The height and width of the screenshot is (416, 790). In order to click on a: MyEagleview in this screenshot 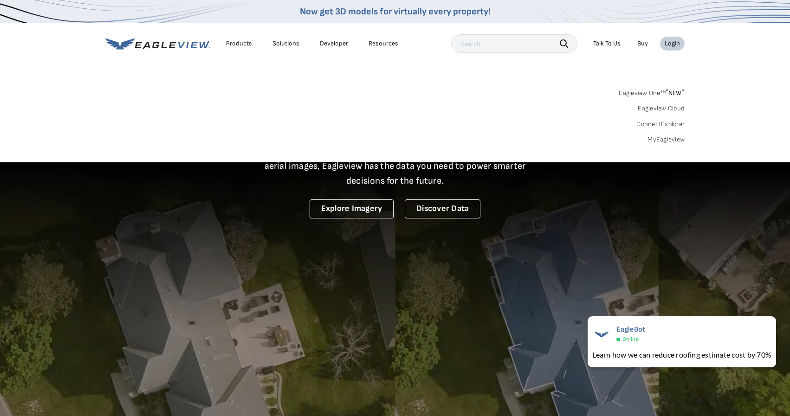, I will do `click(666, 140)`.